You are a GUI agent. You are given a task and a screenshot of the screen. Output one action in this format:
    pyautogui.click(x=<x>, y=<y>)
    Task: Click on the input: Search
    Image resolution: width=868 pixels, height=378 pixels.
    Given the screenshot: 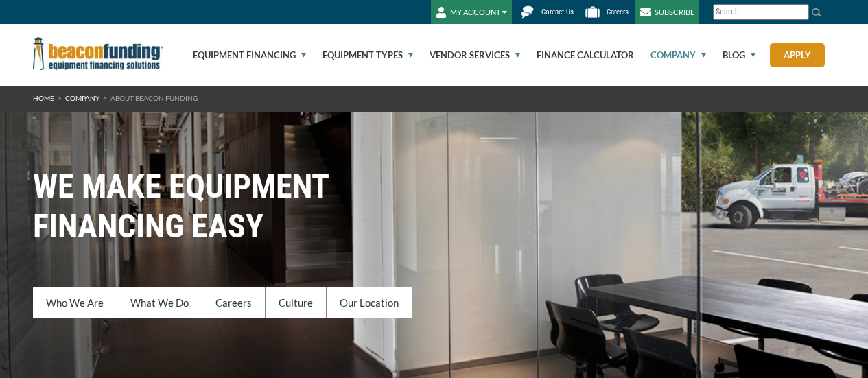 What is the action you would take?
    pyautogui.click(x=760, y=12)
    